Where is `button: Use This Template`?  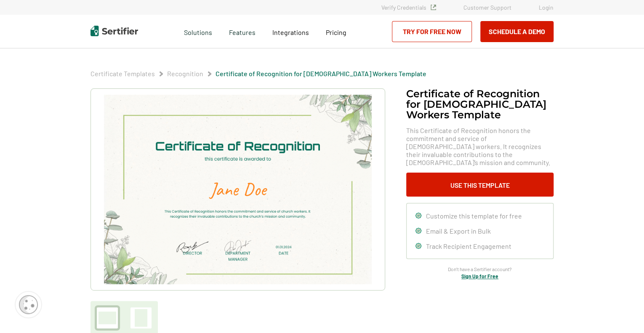
button: Use This Template is located at coordinates (480, 185).